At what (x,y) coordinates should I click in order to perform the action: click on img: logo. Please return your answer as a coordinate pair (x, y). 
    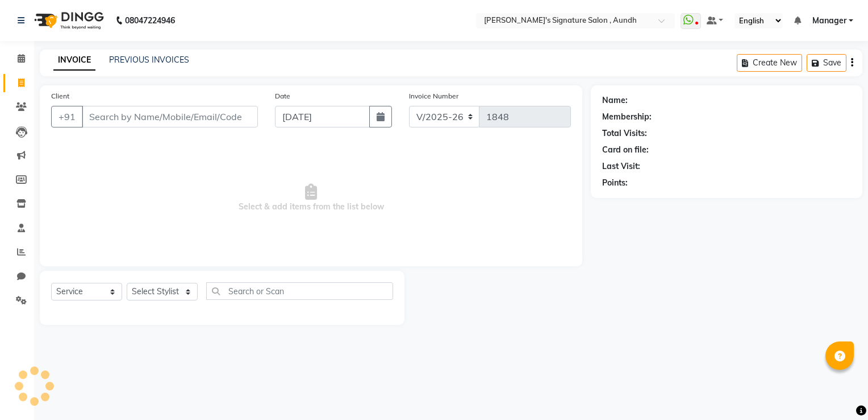
    Looking at the image, I should click on (68, 20).